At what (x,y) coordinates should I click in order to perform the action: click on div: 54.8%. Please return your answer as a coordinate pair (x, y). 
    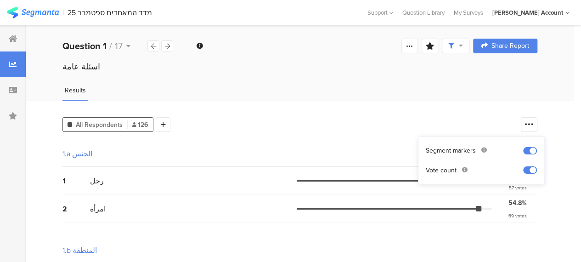
    Looking at the image, I should click on (518, 203).